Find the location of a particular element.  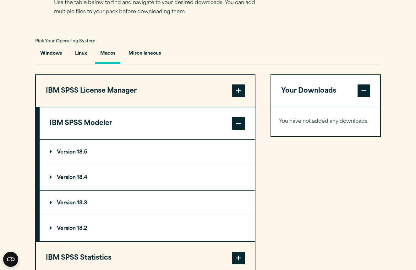

p: Version 18.5 is located at coordinates (69, 152).